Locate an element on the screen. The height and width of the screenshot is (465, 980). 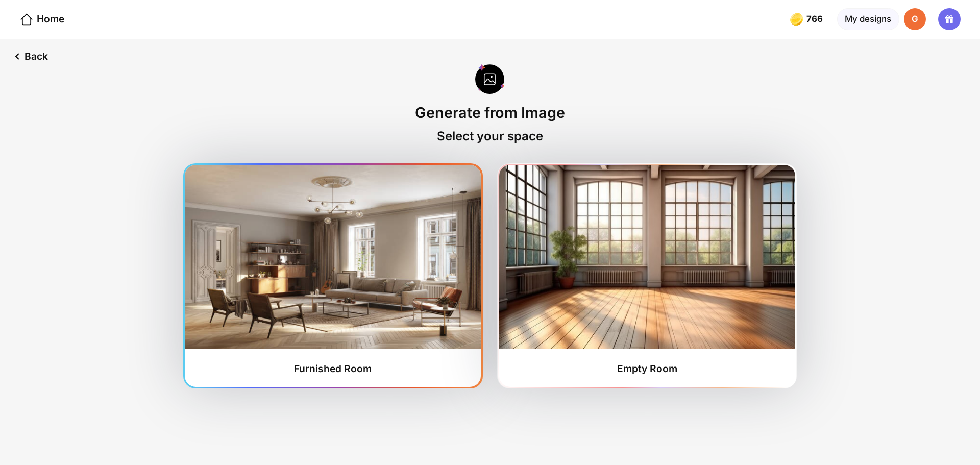
div: Home is located at coordinates (42, 19).